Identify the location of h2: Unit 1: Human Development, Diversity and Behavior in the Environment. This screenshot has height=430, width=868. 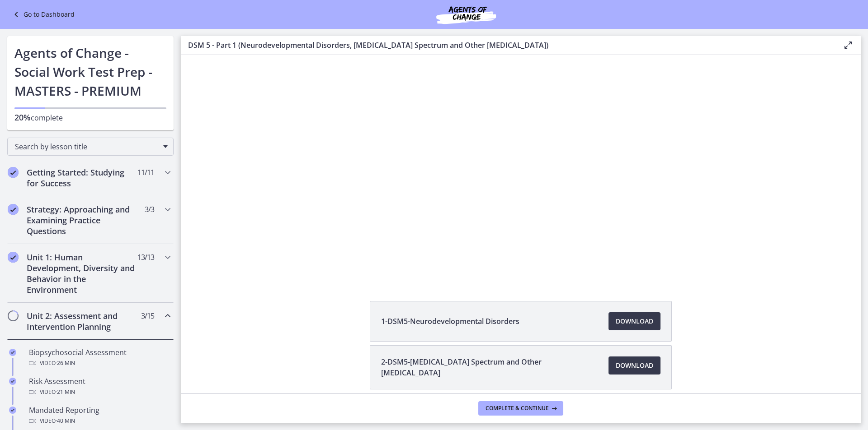
(82, 274).